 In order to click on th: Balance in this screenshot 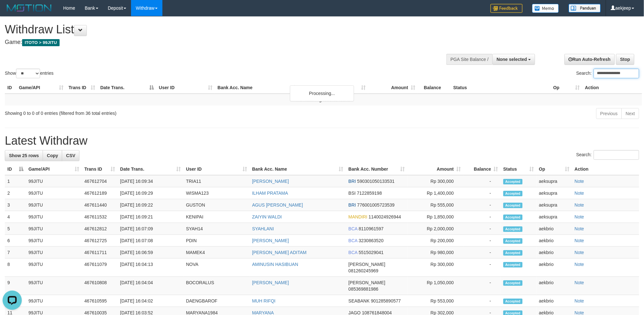, I will do `click(434, 88)`.